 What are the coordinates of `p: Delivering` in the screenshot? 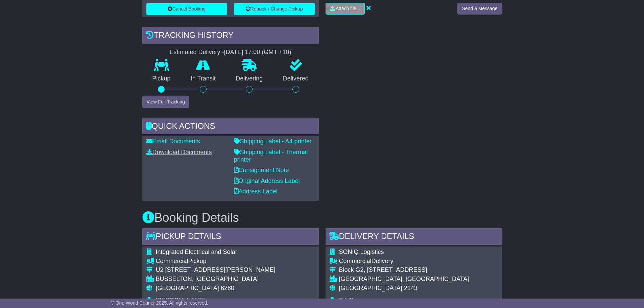 It's located at (250, 79).